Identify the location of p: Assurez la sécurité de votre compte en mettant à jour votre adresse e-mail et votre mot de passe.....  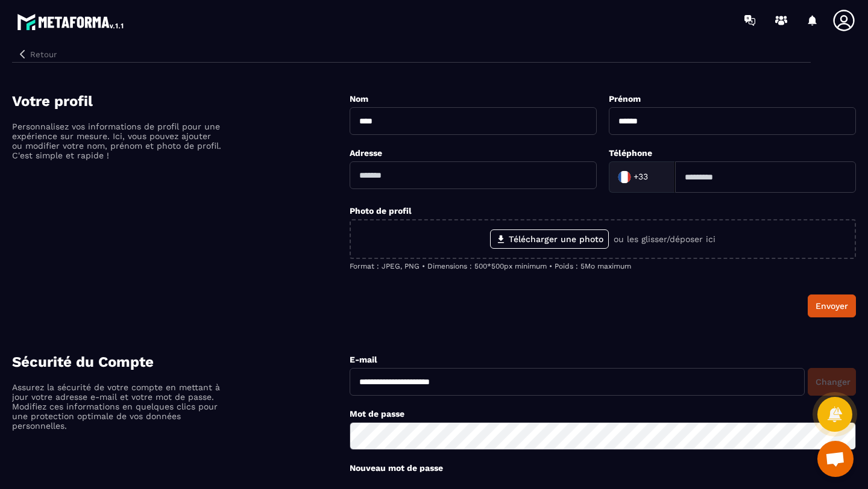
(117, 406).